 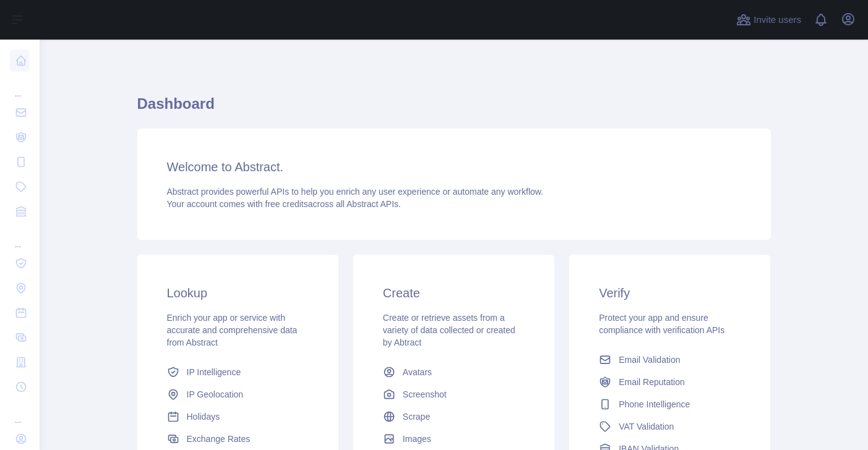 What do you see at coordinates (453, 394) in the screenshot?
I see `a: Screenshot` at bounding box center [453, 394].